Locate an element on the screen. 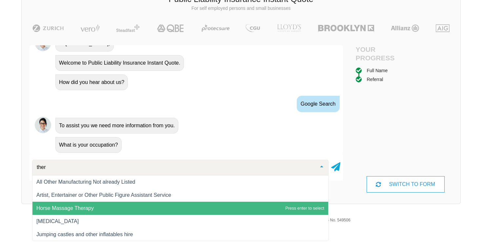  img: Protecsure | Public Liability Insurance is located at coordinates (216, 28).